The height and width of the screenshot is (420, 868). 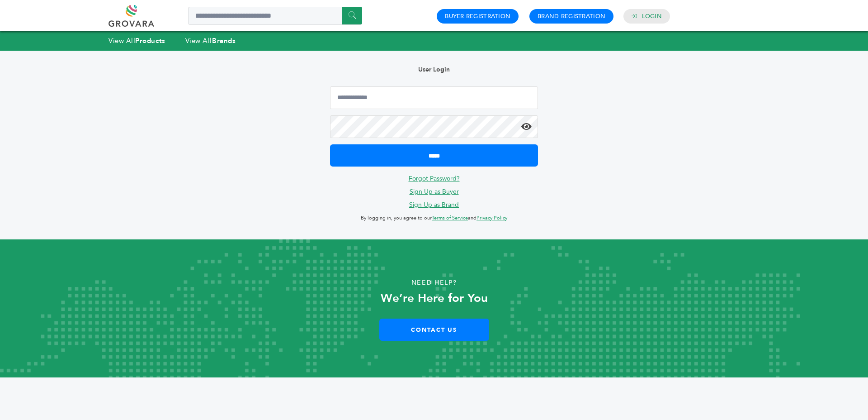 What do you see at coordinates (434, 97) in the screenshot?
I see `input: Email Address` at bounding box center [434, 97].